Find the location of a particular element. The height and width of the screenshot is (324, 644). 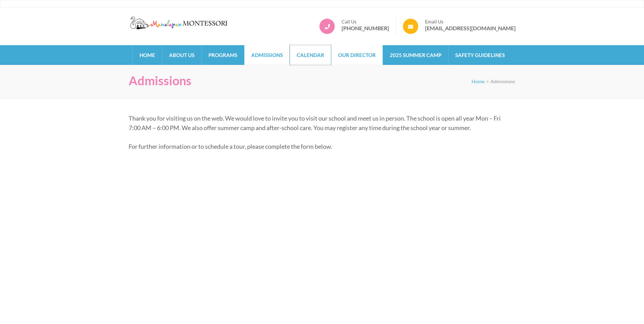

span: Home is located at coordinates (478, 81).